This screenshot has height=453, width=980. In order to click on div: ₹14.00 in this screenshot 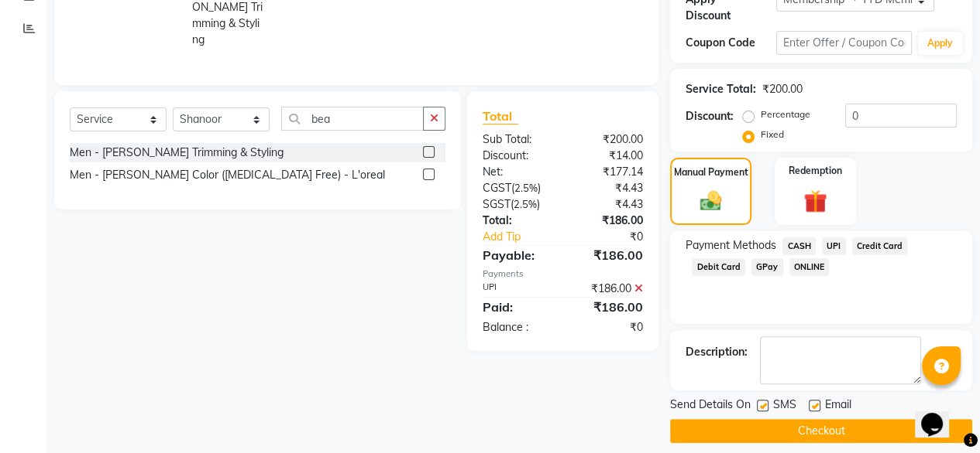, I will do `click(608, 155)`.